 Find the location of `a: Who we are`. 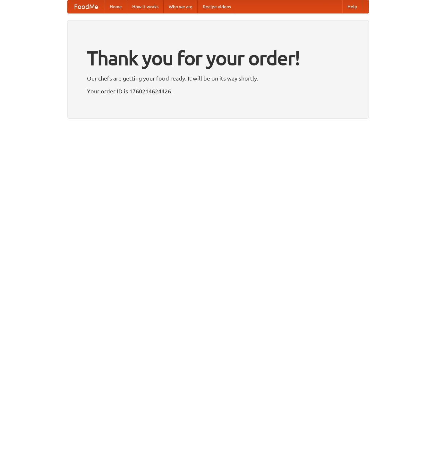

a: Who we are is located at coordinates (181, 7).